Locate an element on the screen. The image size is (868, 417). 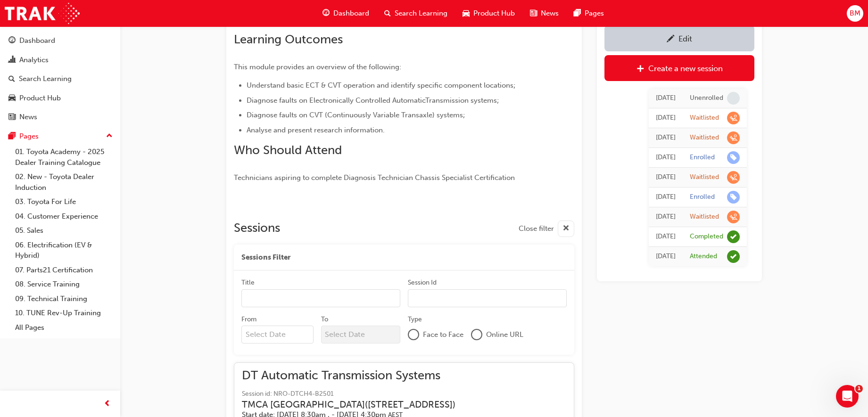
span: Diagnose faults on Electronically Controlled AutomaticTransmission systems; is located at coordinates (372, 100).